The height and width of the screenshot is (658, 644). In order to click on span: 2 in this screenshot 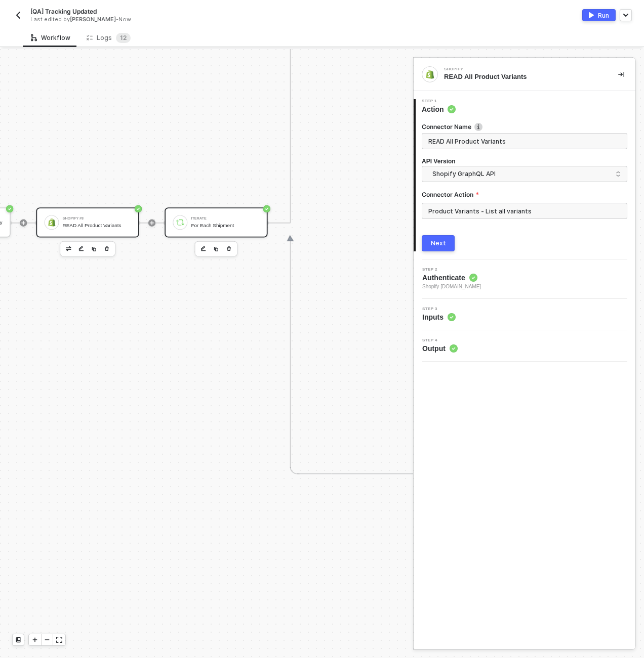, I will do `click(125, 37)`.